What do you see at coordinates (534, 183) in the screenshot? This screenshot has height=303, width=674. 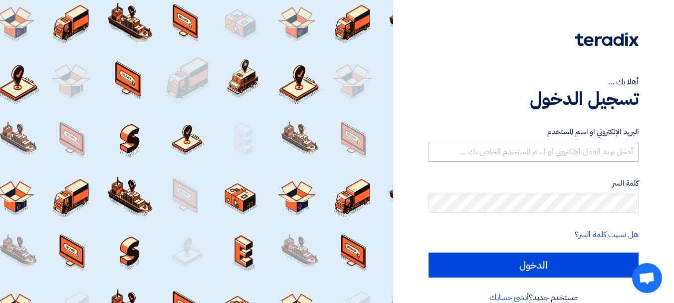 I see `label: كلمة السر` at bounding box center [534, 183].